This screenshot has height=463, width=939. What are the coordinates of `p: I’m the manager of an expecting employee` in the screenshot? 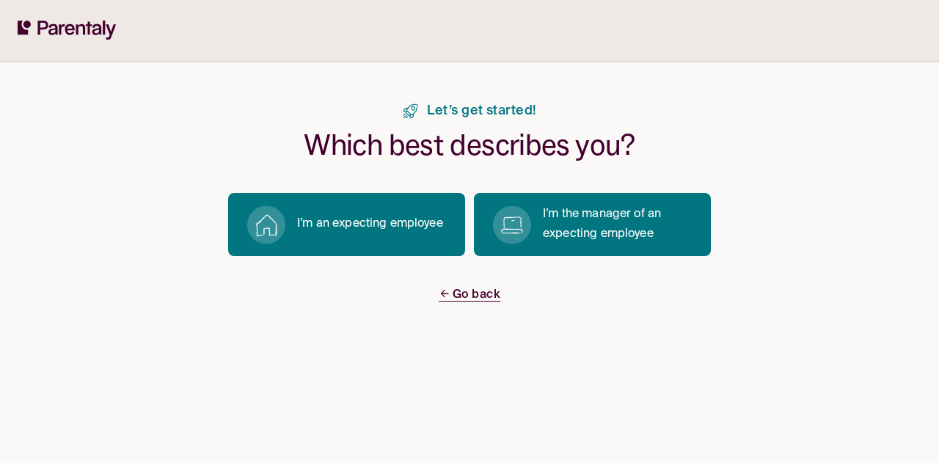 It's located at (618, 225).